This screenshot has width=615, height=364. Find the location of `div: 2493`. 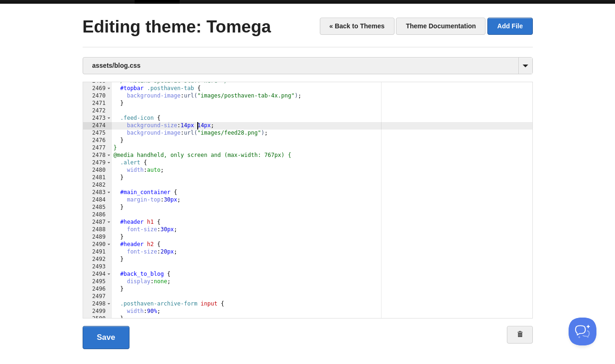

div: 2493 is located at coordinates (97, 267).